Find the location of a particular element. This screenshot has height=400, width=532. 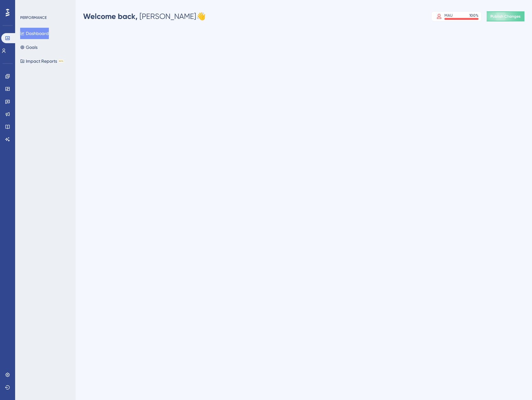

button: Goals is located at coordinates (29, 47).